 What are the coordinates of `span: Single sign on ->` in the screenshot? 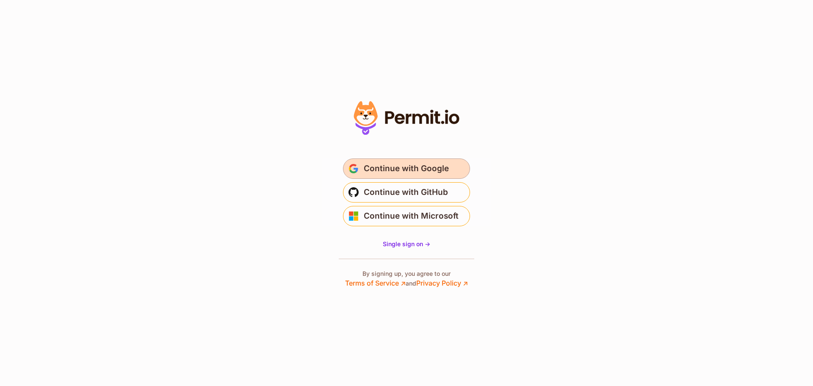 It's located at (407, 244).